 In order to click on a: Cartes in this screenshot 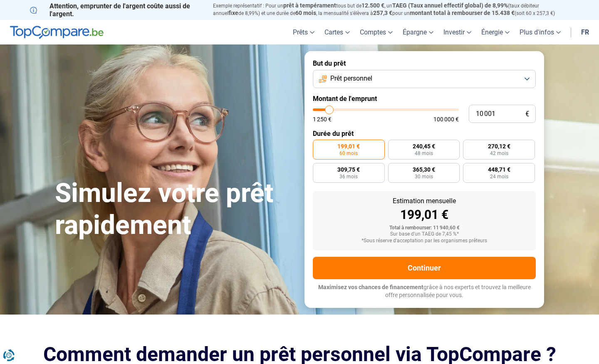, I will do `click(337, 32)`.